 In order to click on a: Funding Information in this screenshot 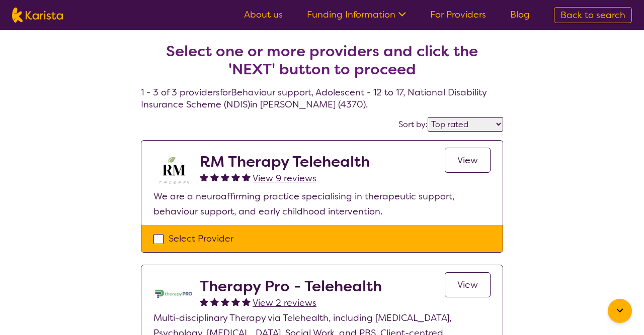, I will do `click(356, 14)`.